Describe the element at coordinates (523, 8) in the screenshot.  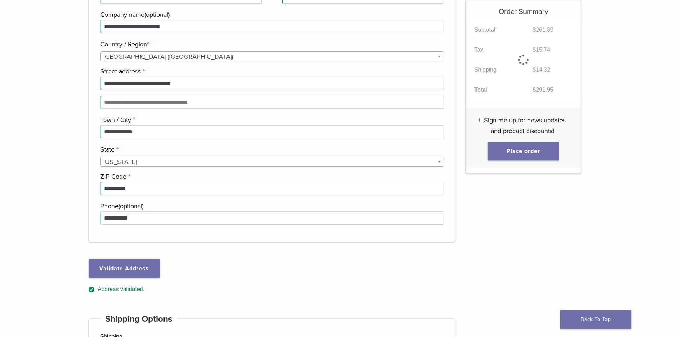
I see `h5: Order Summary` at that location.